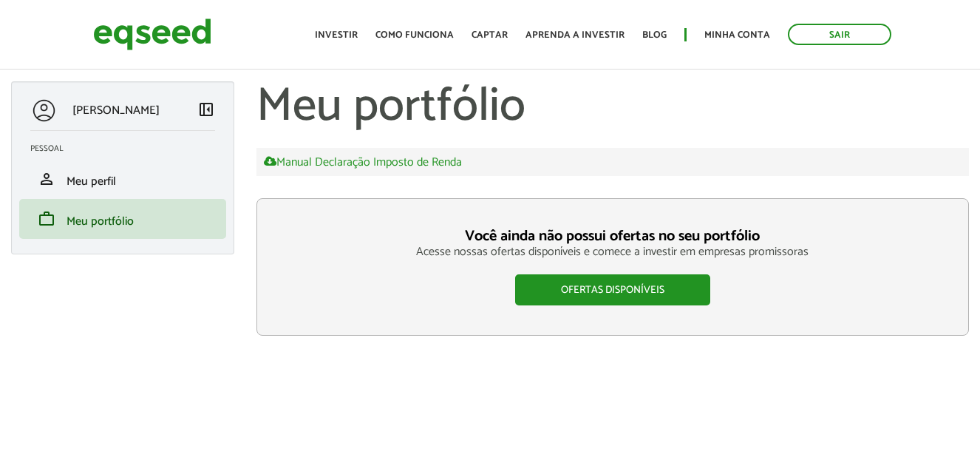 The width and height of the screenshot is (980, 460). What do you see at coordinates (736, 35) in the screenshot?
I see `a: Minha conta` at bounding box center [736, 35].